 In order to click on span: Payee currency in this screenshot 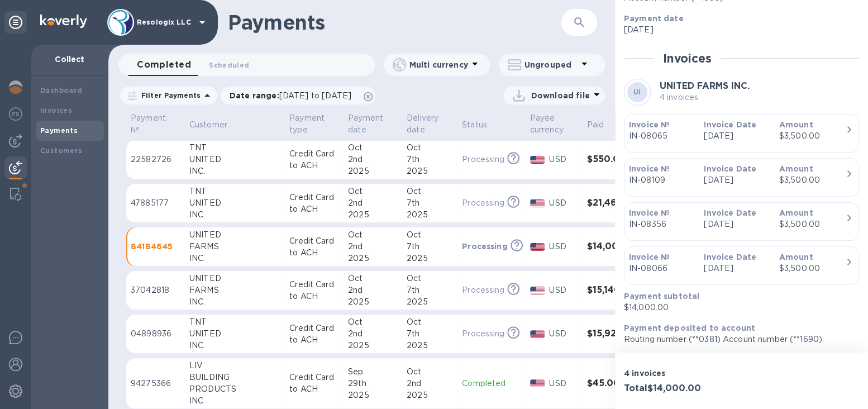, I will do `click(554, 123)`.